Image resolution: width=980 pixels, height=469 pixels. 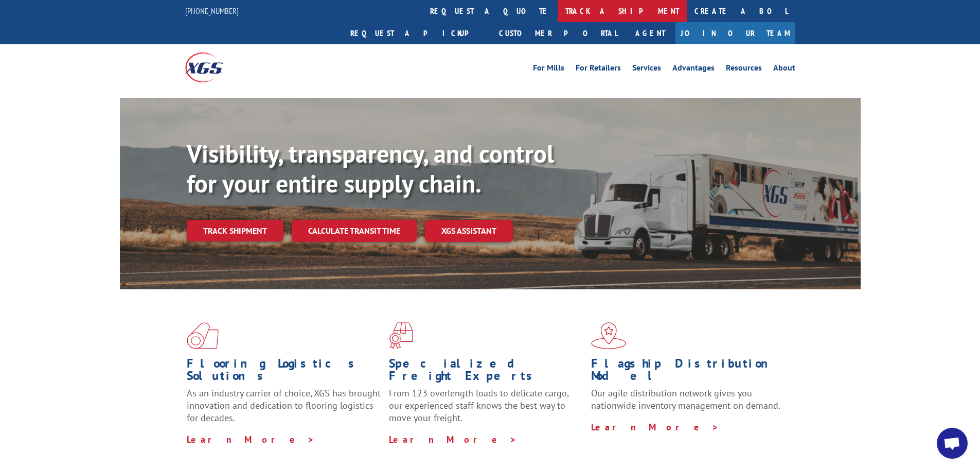 What do you see at coordinates (784, 69) in the screenshot?
I see `a: About` at bounding box center [784, 69].